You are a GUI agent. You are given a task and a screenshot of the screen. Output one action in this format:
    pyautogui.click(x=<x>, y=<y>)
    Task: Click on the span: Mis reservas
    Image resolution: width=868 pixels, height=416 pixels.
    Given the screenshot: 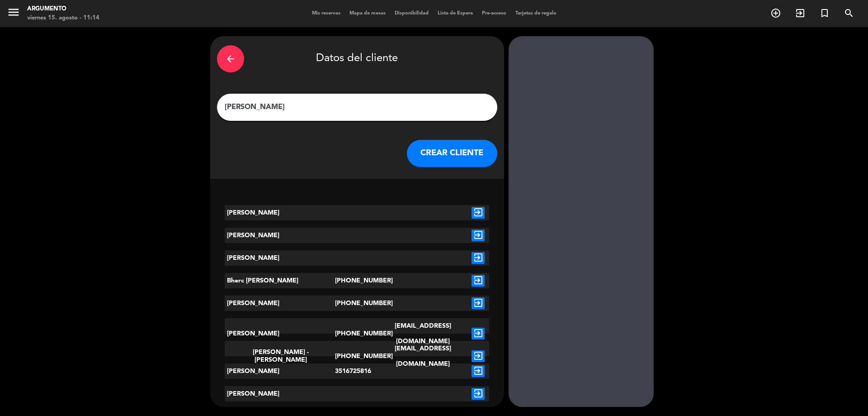 What is the action you would take?
    pyautogui.click(x=326, y=13)
    